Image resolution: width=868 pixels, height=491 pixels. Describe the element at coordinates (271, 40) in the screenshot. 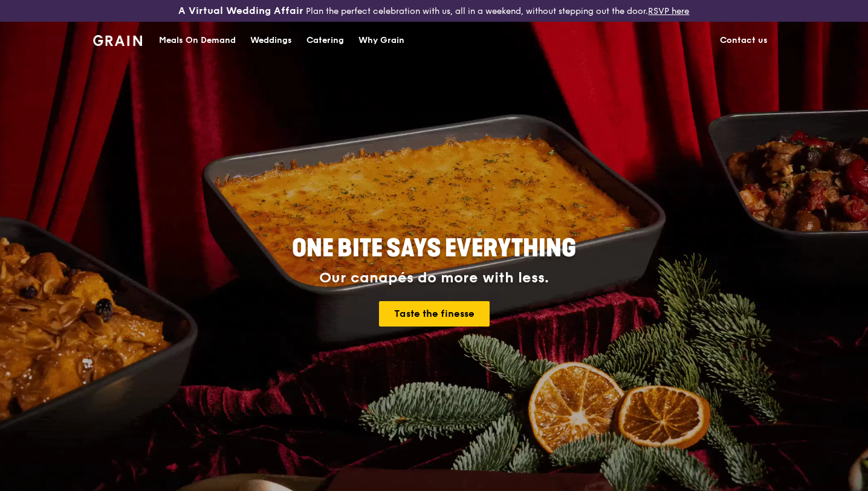

I see `div: Weddings` at that location.